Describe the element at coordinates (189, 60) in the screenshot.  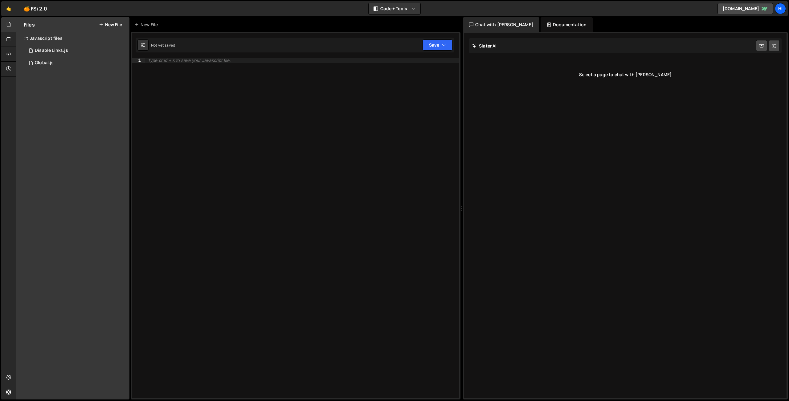
I see `div: Type cmd + s to save your Javascript file.` at that location.